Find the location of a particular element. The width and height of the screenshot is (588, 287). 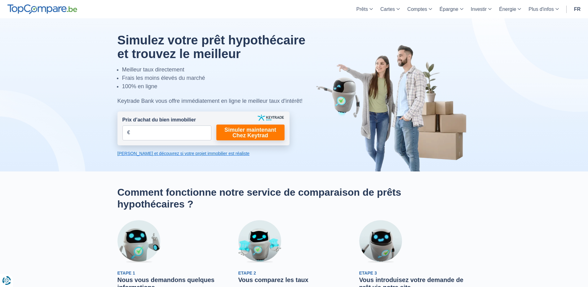

span: Etape 2 is located at coordinates (247, 273).